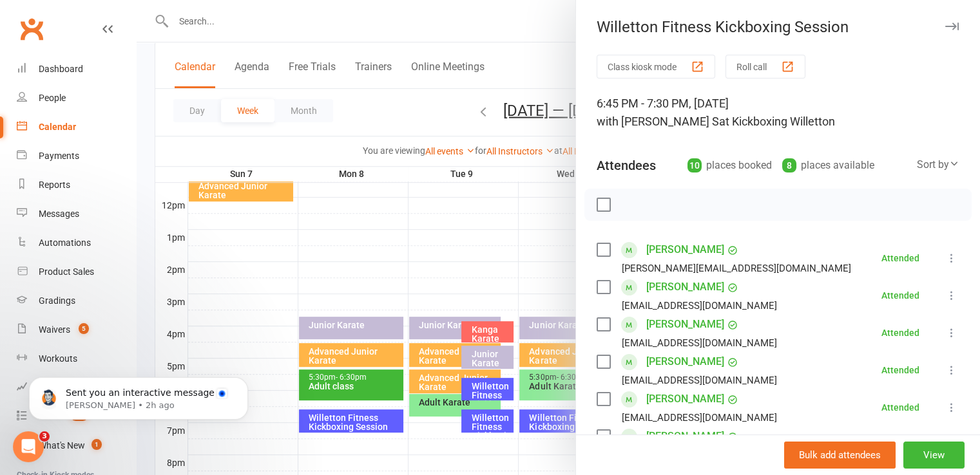  Describe the element at coordinates (84, 328) in the screenshot. I see `span: 5` at that location.